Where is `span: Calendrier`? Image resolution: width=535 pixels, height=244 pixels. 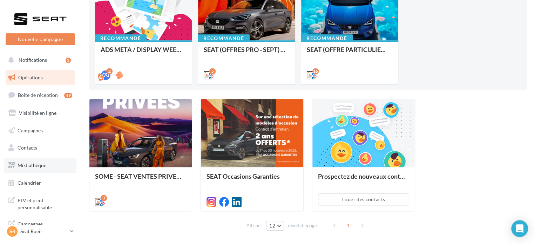
span: Calendrier is located at coordinates (29, 182).